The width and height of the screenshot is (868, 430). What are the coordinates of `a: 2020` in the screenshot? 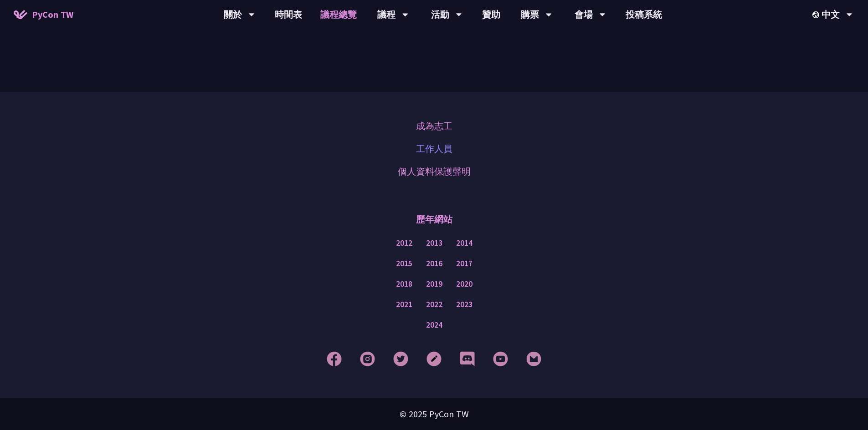 It's located at (465, 284).